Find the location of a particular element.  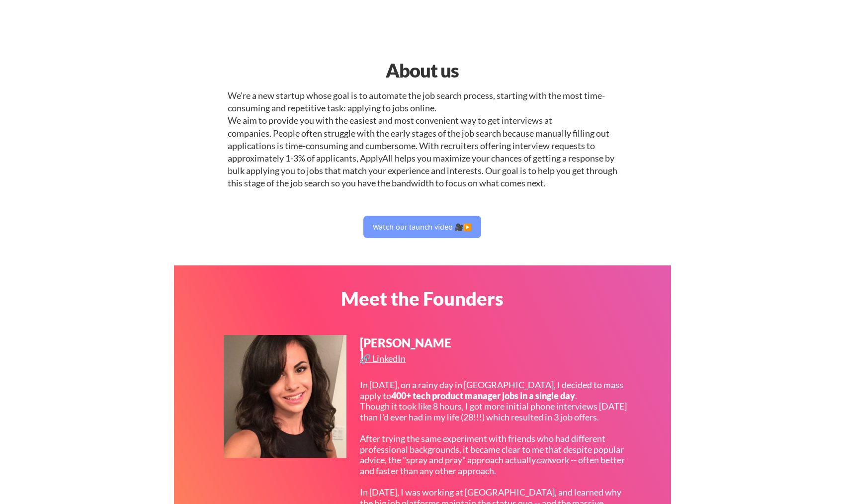

a: 🔗 LinkedIn is located at coordinates (384, 359).